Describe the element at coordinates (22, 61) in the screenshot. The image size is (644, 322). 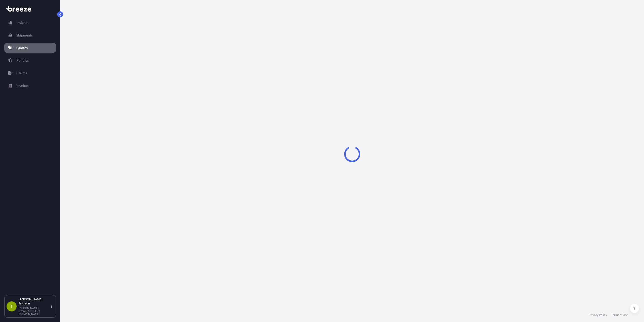
I see `p: Policies` at that location.